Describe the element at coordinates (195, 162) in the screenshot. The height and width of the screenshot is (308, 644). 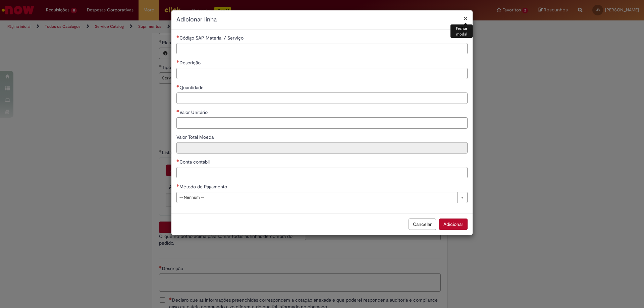
I see `span: Conta contábil` at that location.